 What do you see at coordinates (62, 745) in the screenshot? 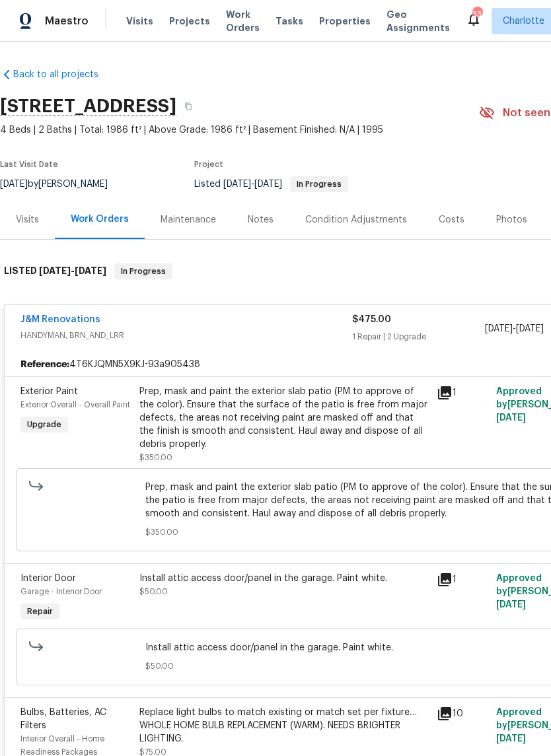
I see `span: Interior Overall - Home Readiness Packages` at bounding box center [62, 745].